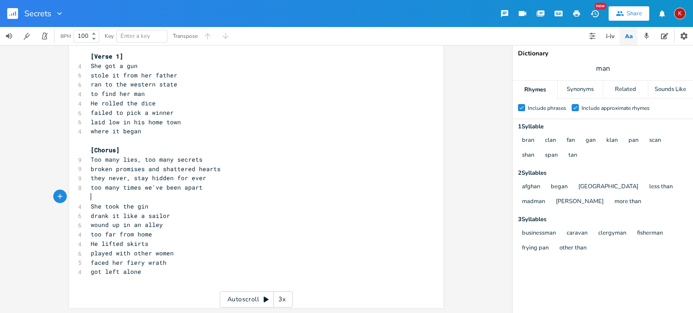 The height and width of the screenshot is (313, 693). Describe the element at coordinates (114, 66) in the screenshot. I see `span: She got a gun` at that location.